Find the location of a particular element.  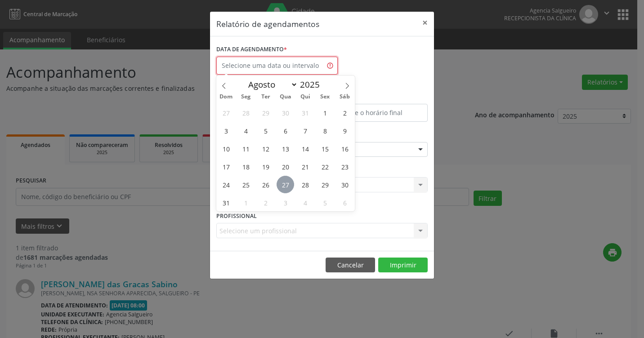

span: Agosto 28, 2025 is located at coordinates (305, 184).